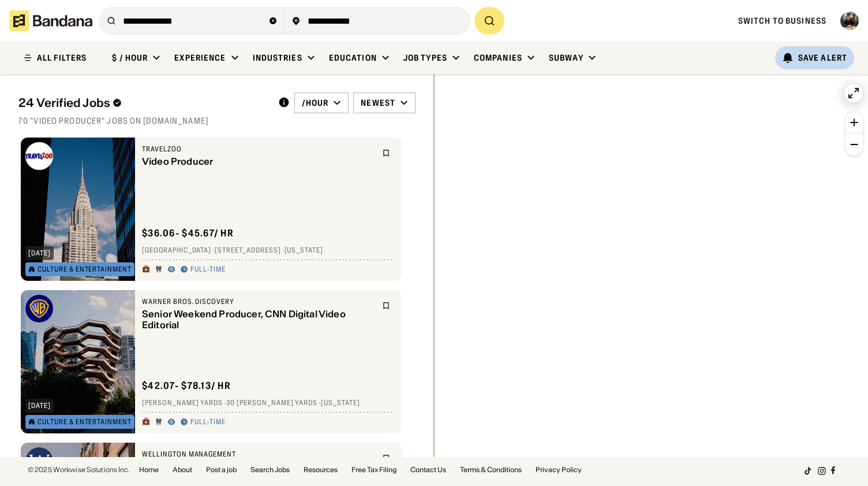 The width and height of the screenshot is (868, 486). Describe the element at coordinates (187, 233) in the screenshot. I see `div: $ 36.06 - $45.67 / hr` at that location.